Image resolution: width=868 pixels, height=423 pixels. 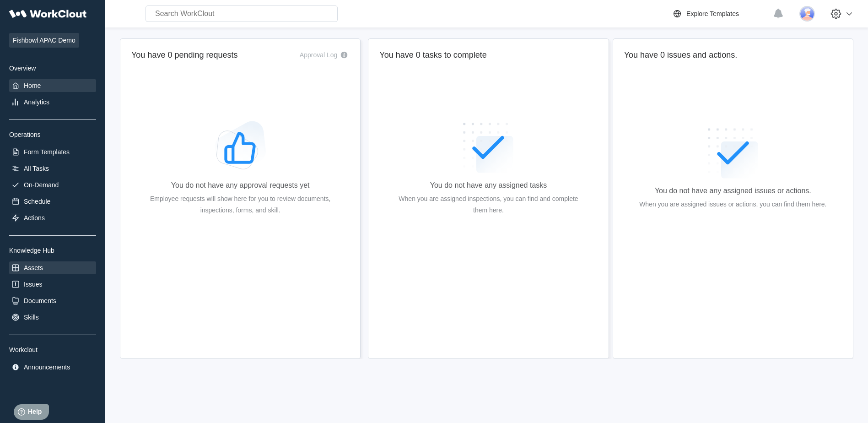 I want to click on h2: You have 0 issues and actions., so click(x=733, y=55).